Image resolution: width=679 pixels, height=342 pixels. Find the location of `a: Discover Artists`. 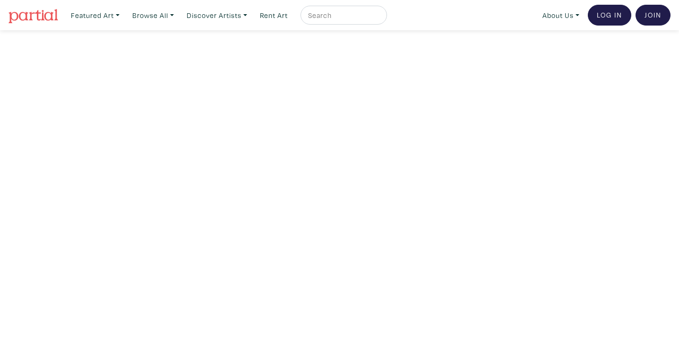

a: Discover Artists is located at coordinates (217, 15).